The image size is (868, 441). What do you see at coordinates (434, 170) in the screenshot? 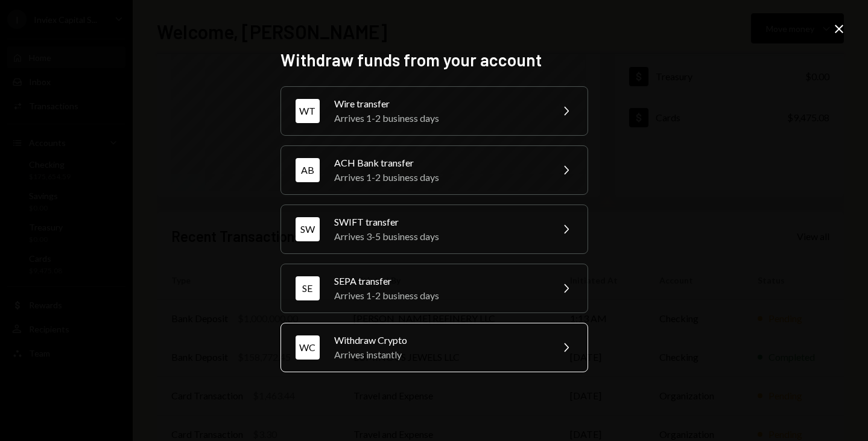
I see `button: ABACH Bank transferArrives 1-2 business days` at bounding box center [434, 170].